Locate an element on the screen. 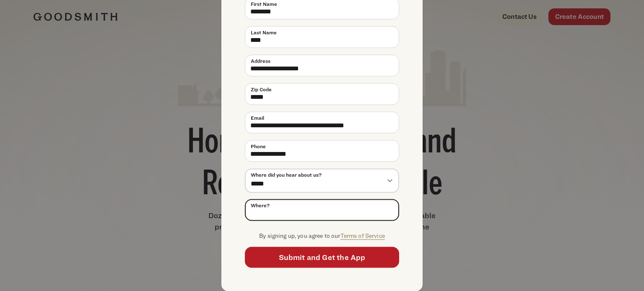 This screenshot has width=644, height=291. button: Submit and Get the App is located at coordinates (322, 257).